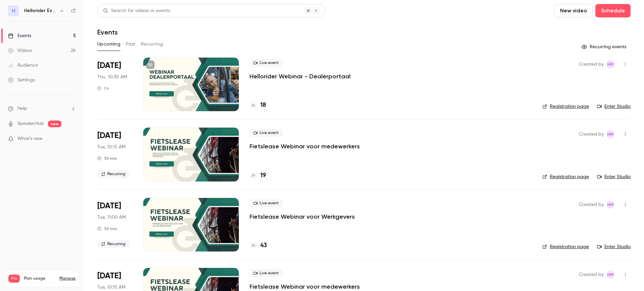 The width and height of the screenshot is (644, 291). What do you see at coordinates (14, 278) in the screenshot?
I see `span: Pro` at bounding box center [14, 278].